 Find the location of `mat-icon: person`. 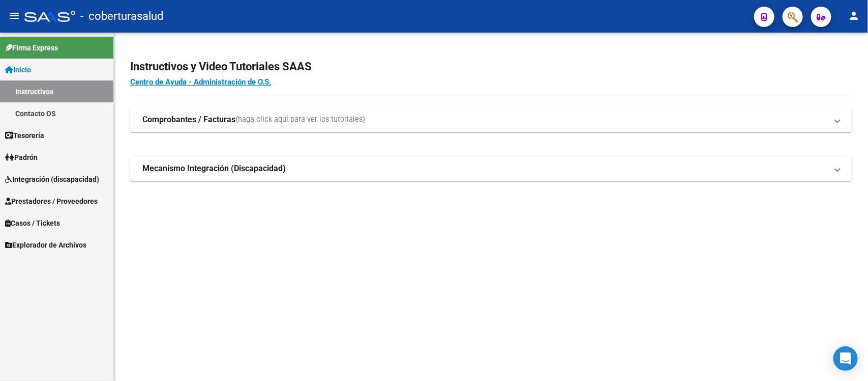

mat-icon: person is located at coordinates (854, 16).